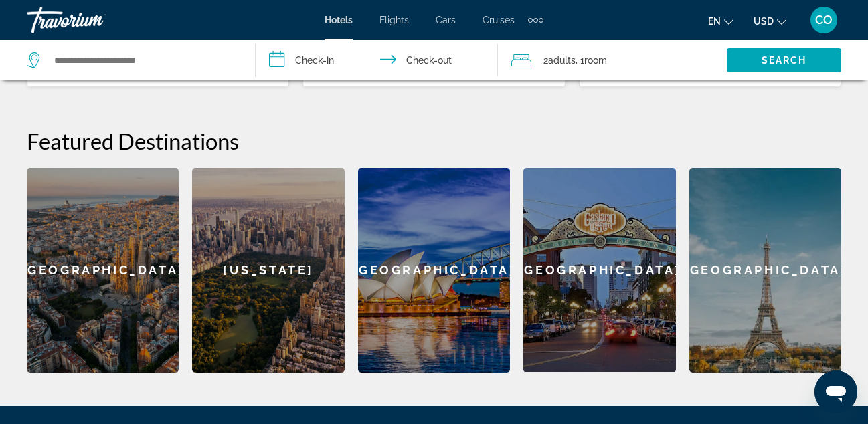  I want to click on span: Hotels, so click(338, 20).